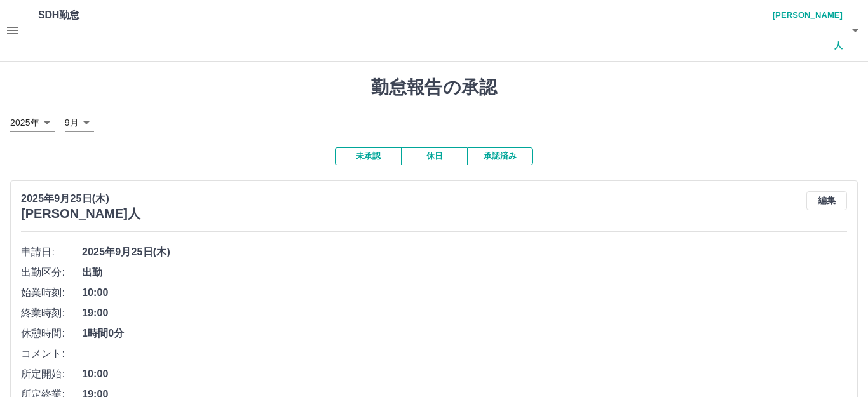  What do you see at coordinates (81, 199) in the screenshot?
I see `p: 2025年9月25日(木)` at bounding box center [81, 199].